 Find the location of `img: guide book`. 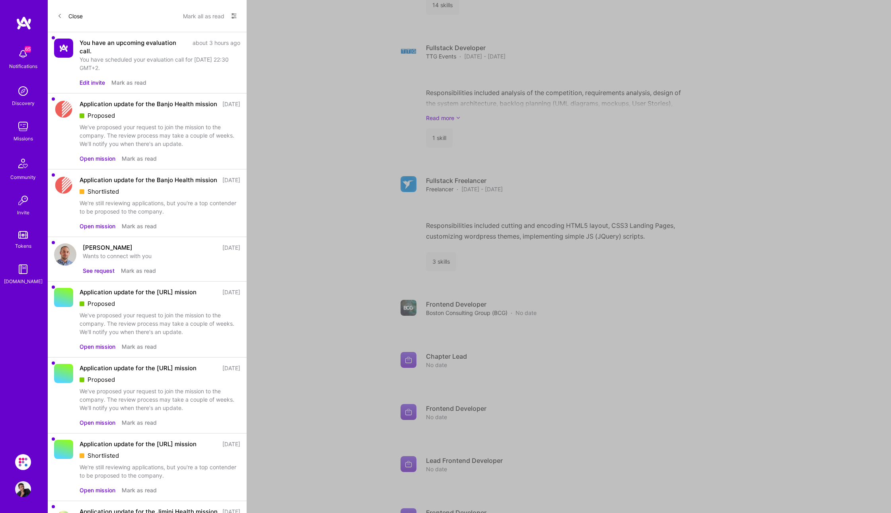

img: guide book is located at coordinates (23, 269).